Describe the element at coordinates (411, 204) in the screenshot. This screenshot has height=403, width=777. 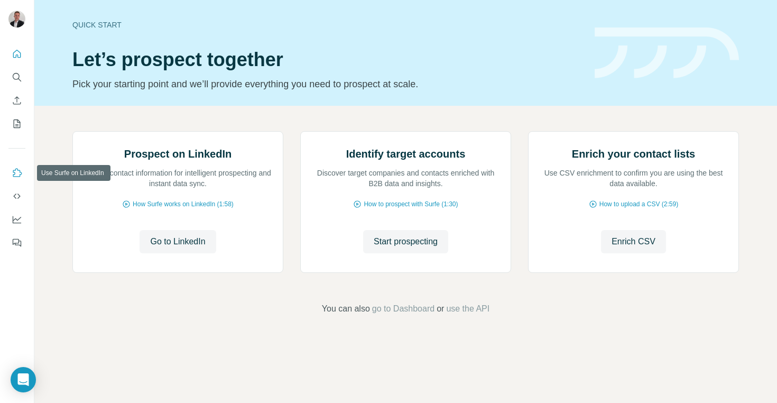
I see `span: How to prospect with Surfe (1:30)` at that location.